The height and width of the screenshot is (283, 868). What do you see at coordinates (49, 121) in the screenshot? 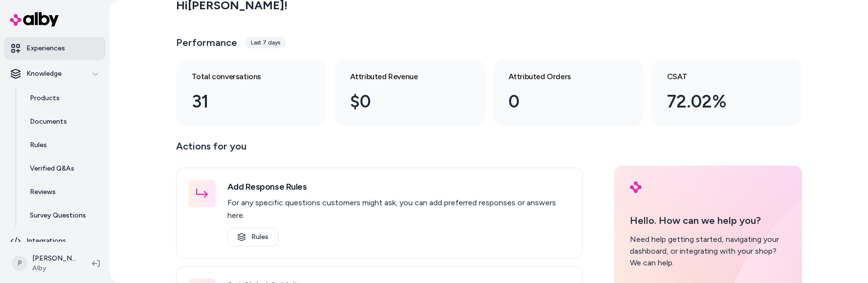
I see `p: Documents` at bounding box center [49, 121].